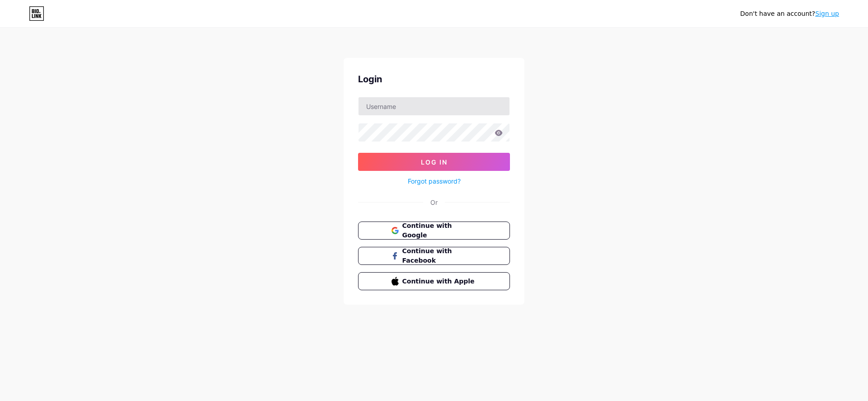 The width and height of the screenshot is (868, 401). Describe the element at coordinates (434, 231) in the screenshot. I see `a: Continue with Google` at that location.